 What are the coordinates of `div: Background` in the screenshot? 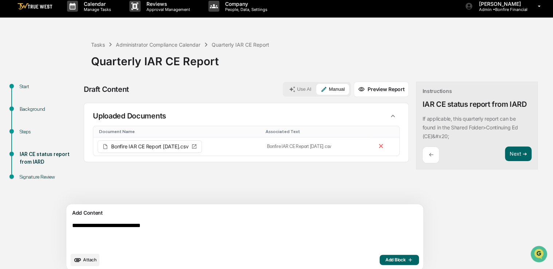 It's located at (50, 109).